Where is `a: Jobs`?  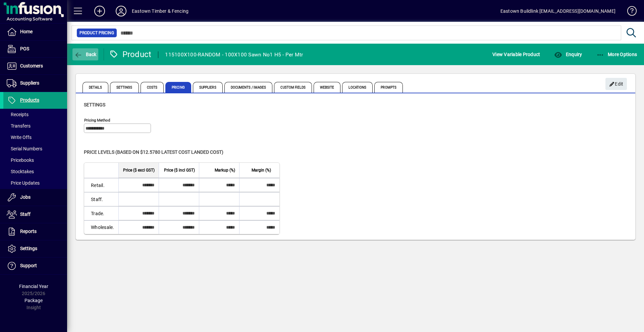
a: Jobs is located at coordinates (35, 198).